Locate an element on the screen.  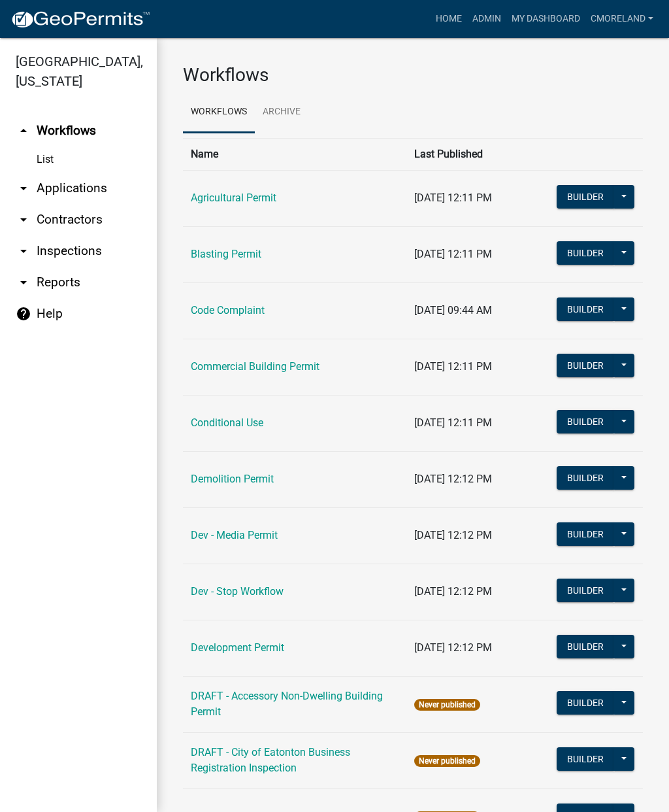
a: Workflows is located at coordinates (219, 113).